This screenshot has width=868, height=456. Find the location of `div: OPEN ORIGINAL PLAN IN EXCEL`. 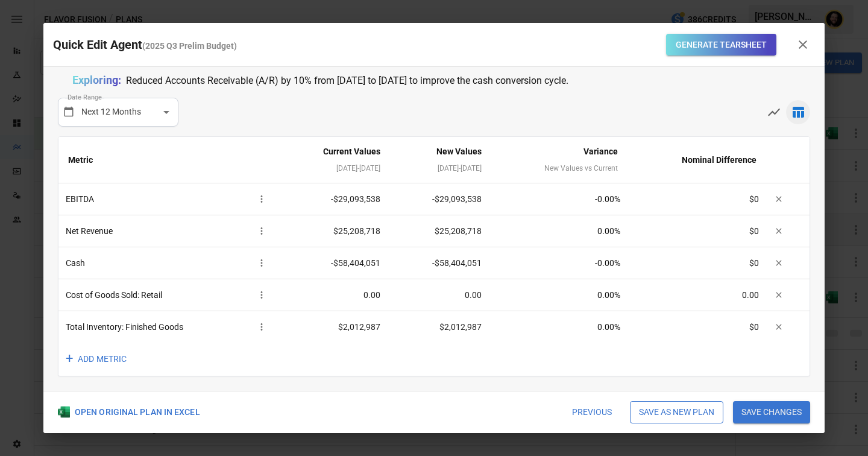

div: OPEN ORIGINAL PLAN IN EXCEL is located at coordinates (129, 412).